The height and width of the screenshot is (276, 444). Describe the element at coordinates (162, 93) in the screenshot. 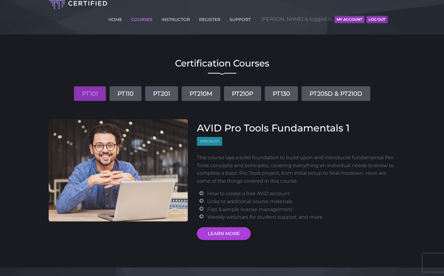

I see `a: PT201` at that location.